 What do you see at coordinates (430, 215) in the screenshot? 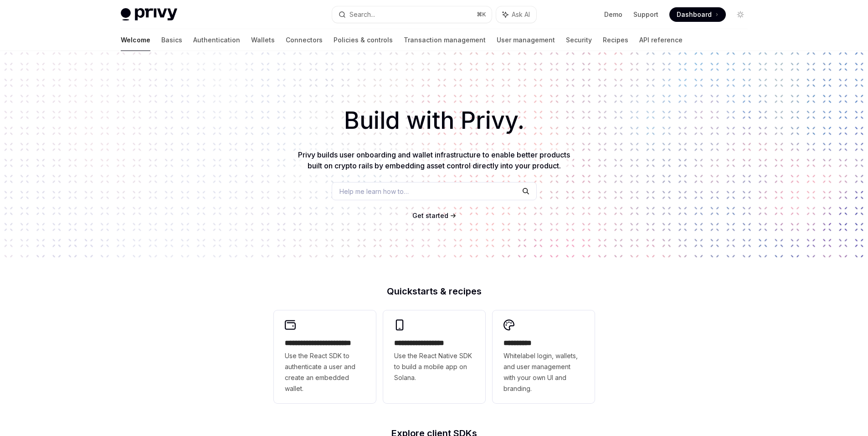
I see `span: Get started` at bounding box center [430, 215].